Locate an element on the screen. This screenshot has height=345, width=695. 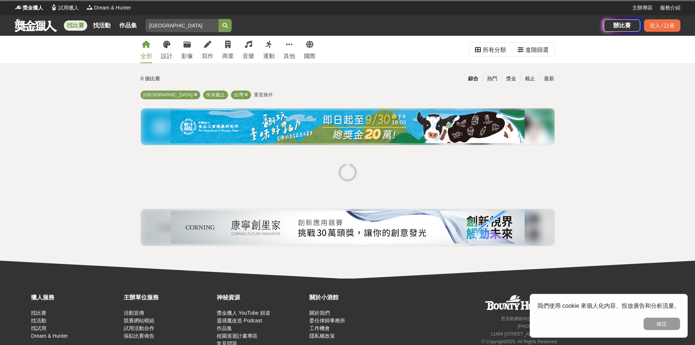
span: 我們使用 cookie 來個人化內容、投放廣告和分析流量。 is located at coordinates (608, 305).